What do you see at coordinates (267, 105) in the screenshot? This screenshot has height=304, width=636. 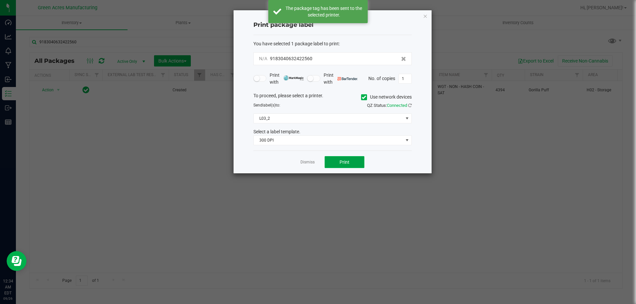 I see `span: Send to:` at bounding box center [267, 105].